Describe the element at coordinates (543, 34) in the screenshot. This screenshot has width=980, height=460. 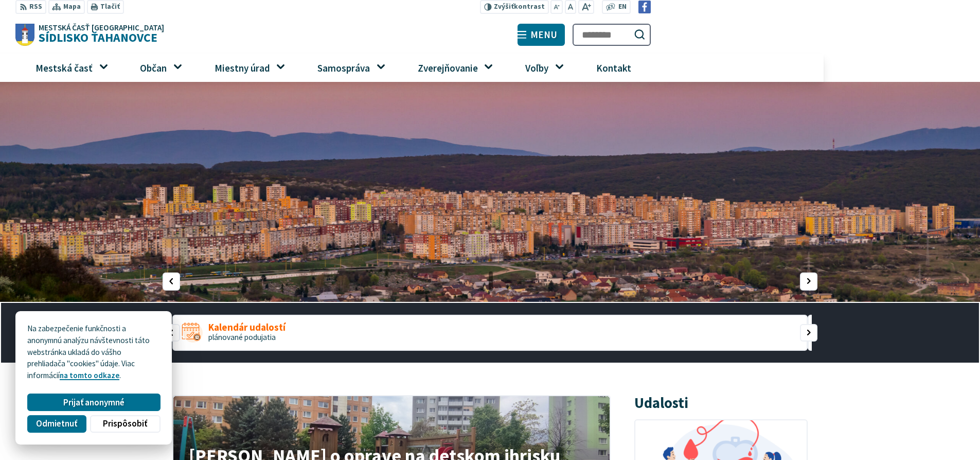
I see `span: Menu` at that location.